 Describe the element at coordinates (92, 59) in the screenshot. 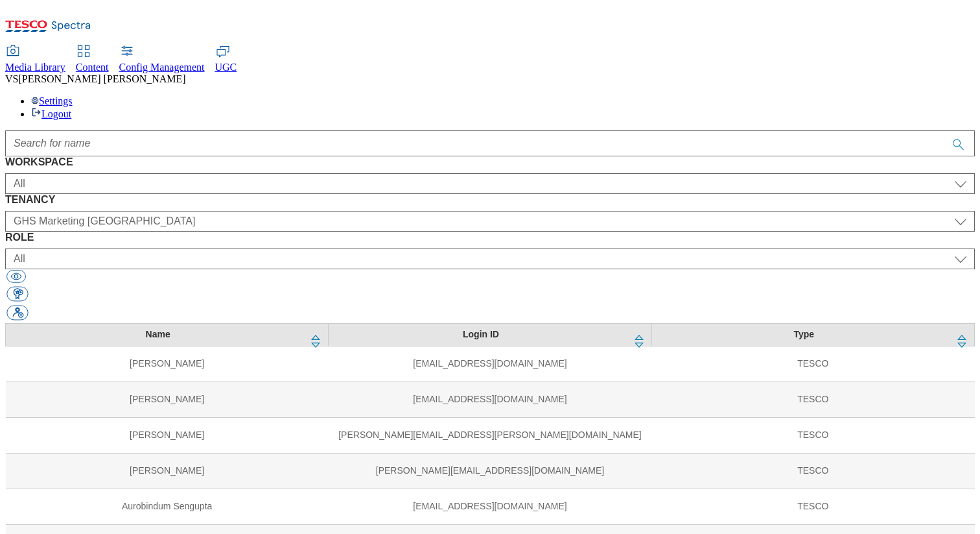

I see `a: Content` at that location.